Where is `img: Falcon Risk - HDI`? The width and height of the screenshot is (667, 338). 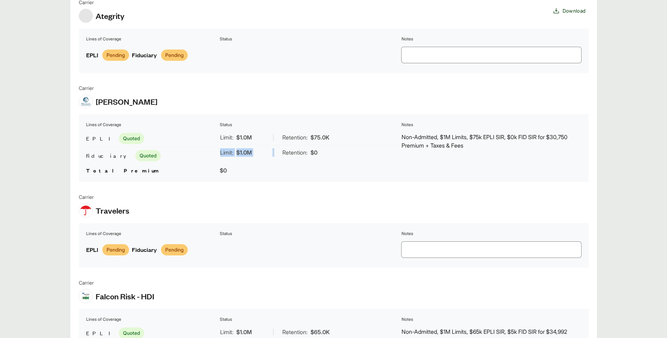
img: Falcon Risk - HDI is located at coordinates (86, 296).